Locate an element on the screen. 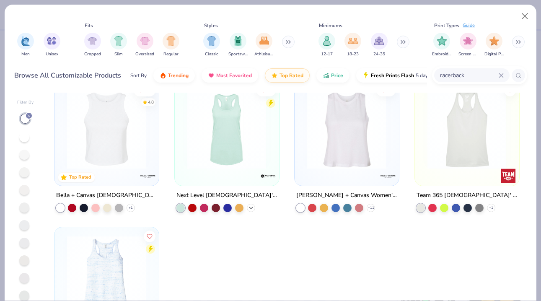  div: filter for Unisex is located at coordinates (52, 45).